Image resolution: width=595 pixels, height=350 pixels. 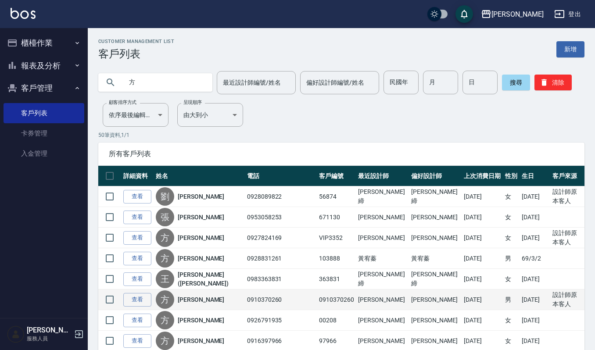 What do you see at coordinates (435, 176) in the screenshot?
I see `th: 偏好設計師` at bounding box center [435, 176].